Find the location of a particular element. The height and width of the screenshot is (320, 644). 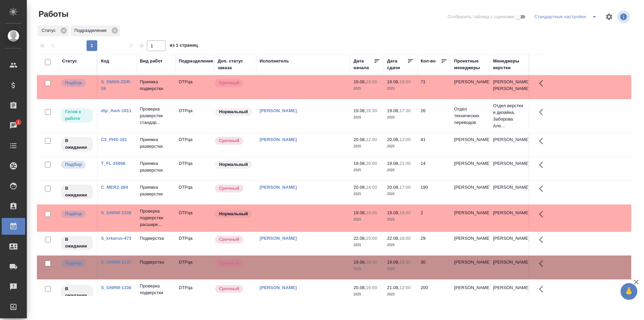

a: S_GNRM-1336 is located at coordinates (116, 287).